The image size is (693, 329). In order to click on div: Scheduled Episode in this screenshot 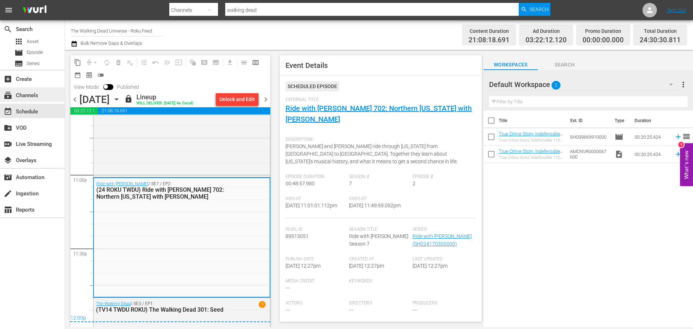, I will do `click(312, 86)`.